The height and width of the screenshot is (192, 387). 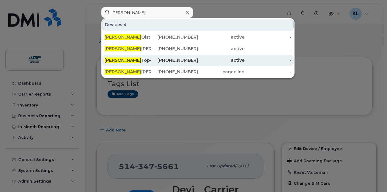 What do you see at coordinates (198, 25) in the screenshot?
I see `div: Devices` at bounding box center [198, 25].